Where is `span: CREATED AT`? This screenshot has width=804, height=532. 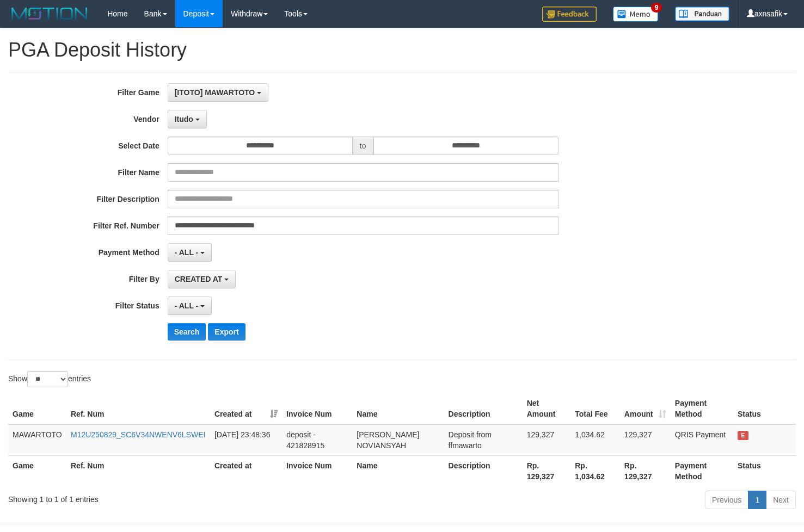 span: CREATED AT is located at coordinates (199, 279).